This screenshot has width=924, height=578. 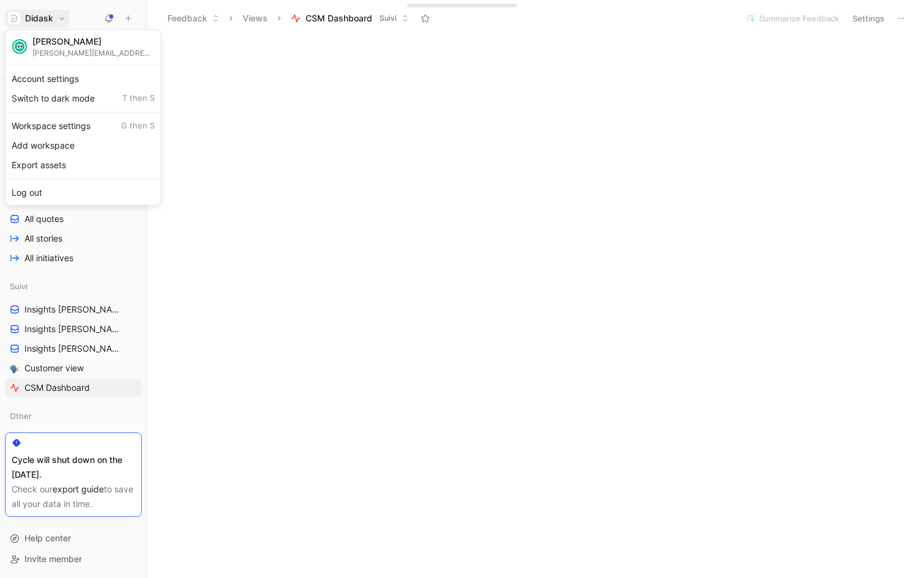 I want to click on div: Workspace settings, so click(x=83, y=126).